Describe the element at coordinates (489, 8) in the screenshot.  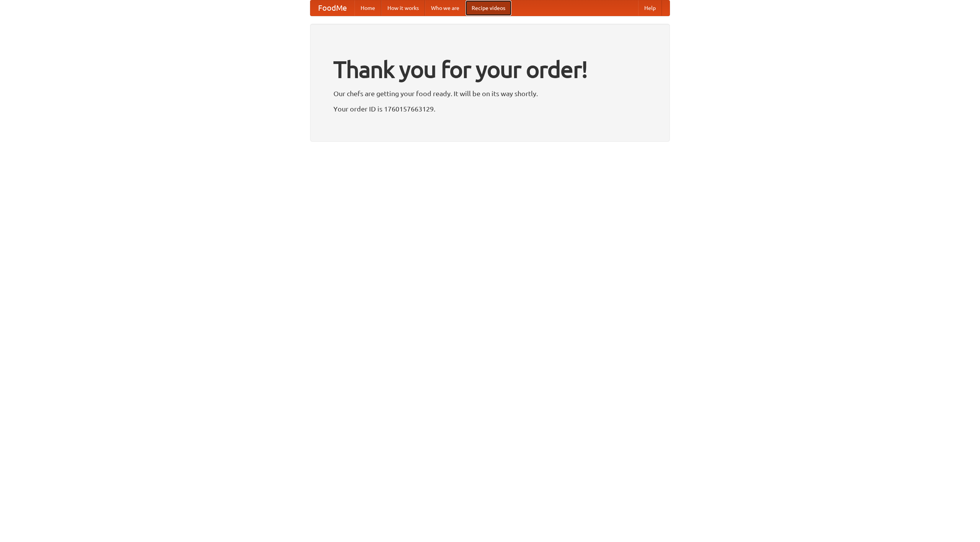
I see `a: Recipe videos` at that location.